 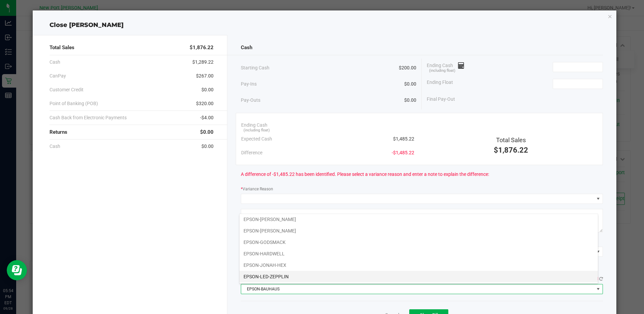 What do you see at coordinates (440, 84) in the screenshot?
I see `span: Ending Float` at bounding box center [440, 84].